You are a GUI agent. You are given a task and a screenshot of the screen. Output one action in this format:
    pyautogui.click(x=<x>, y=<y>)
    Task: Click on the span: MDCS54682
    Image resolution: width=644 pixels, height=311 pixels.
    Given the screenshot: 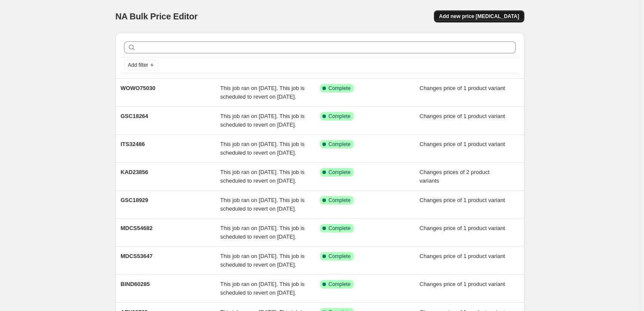 What is the action you would take?
    pyautogui.click(x=137, y=227)
    